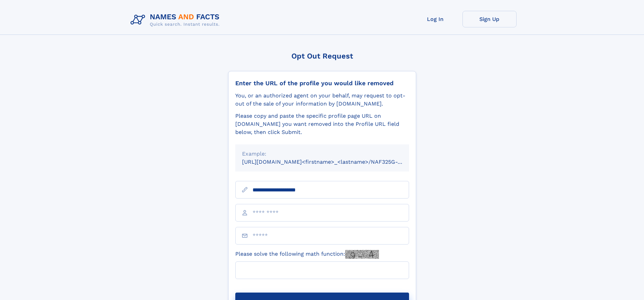 Image resolution: width=644 pixels, height=300 pixels. What do you see at coordinates (307, 255) in the screenshot?
I see `label: Please solve the following math function:` at bounding box center [307, 255].